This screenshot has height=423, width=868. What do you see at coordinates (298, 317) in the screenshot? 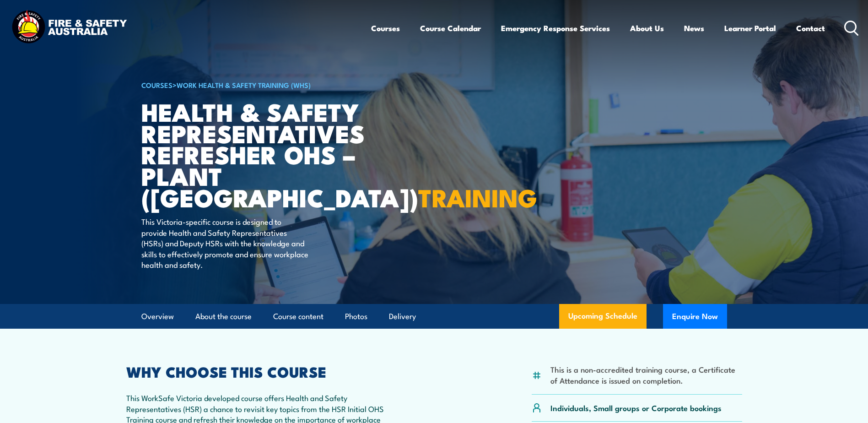
I see `a: Course content` at bounding box center [298, 317].